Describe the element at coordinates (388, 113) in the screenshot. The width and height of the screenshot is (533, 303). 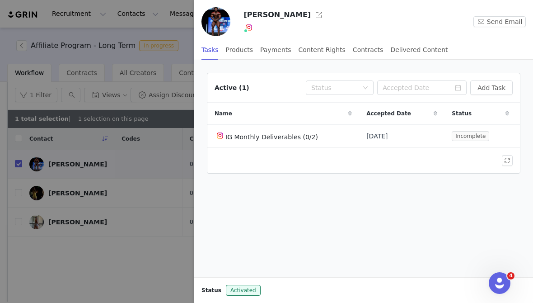
I see `span: Accepted Date` at that location.